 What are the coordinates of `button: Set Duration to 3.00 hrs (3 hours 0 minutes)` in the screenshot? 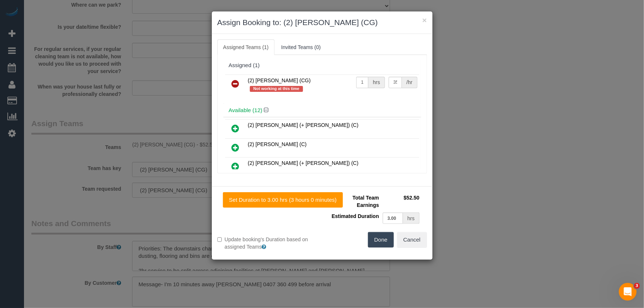 It's located at (283, 200).